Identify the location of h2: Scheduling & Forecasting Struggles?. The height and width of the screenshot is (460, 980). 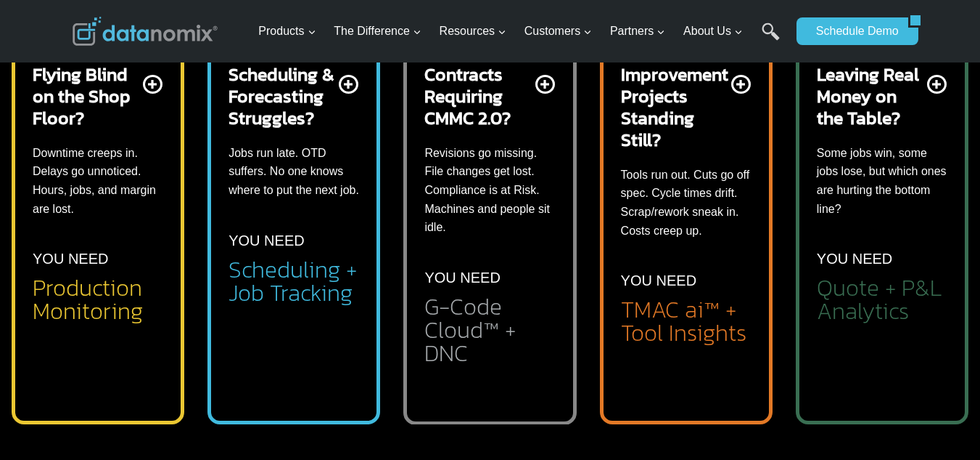
(282, 96).